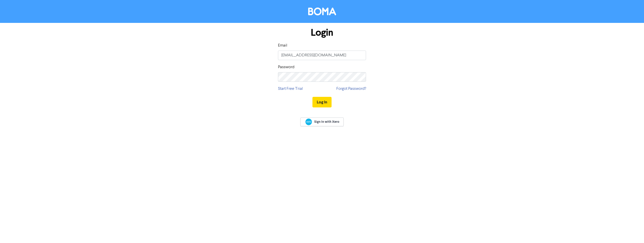  What do you see at coordinates (322, 11) in the screenshot?
I see `img: BOMA Logo` at bounding box center [322, 11].